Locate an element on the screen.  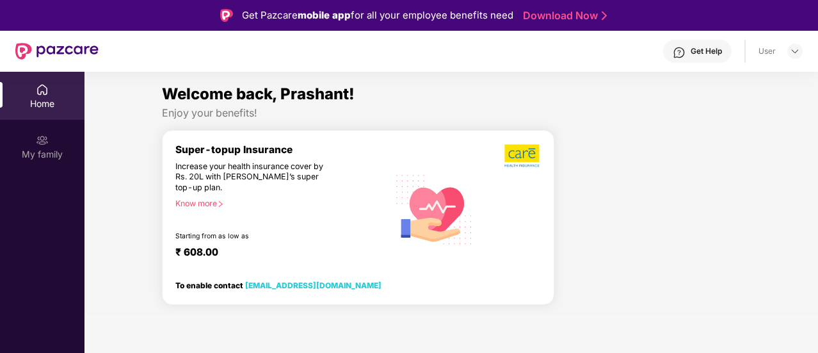
img: Stroke is located at coordinates (604, 15).